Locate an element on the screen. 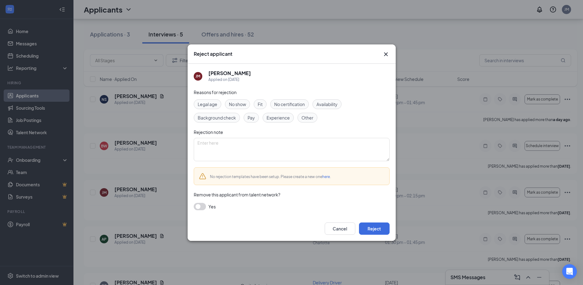 Image resolution: width=583 pixels, height=285 pixels. span: Yes is located at coordinates (212, 206).